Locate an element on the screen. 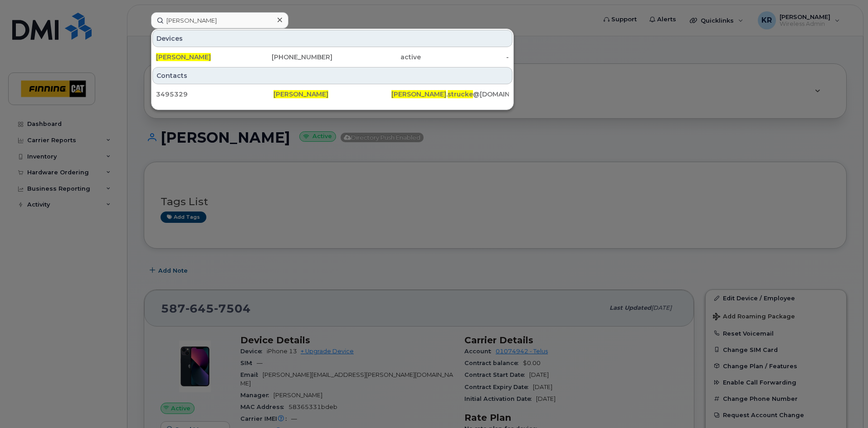  div: active is located at coordinates (376, 58).